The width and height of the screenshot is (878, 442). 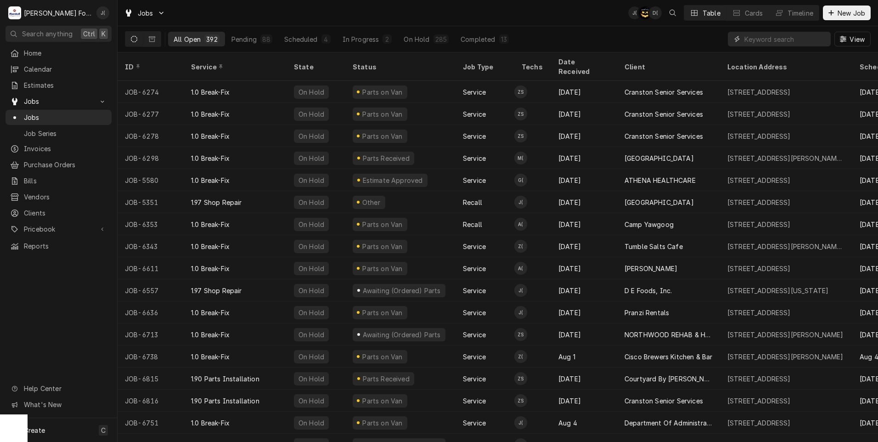 I want to click on div: 1.97 Shop Repair, so click(x=216, y=290).